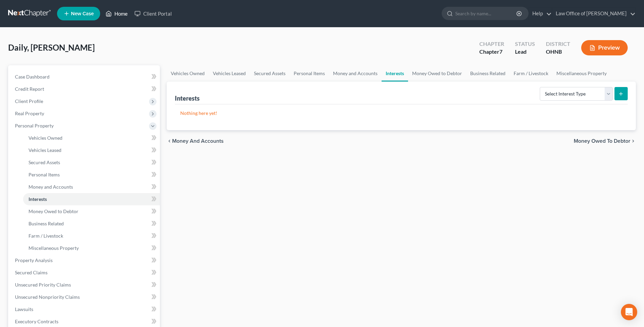  I want to click on span: Miscellaneous Property, so click(54, 248).